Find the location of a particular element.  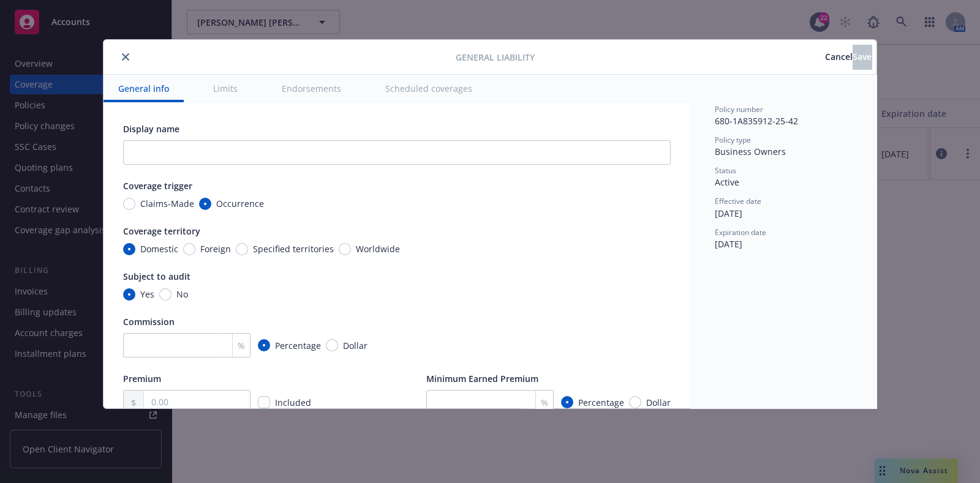

span: Worldwide is located at coordinates (378, 249).